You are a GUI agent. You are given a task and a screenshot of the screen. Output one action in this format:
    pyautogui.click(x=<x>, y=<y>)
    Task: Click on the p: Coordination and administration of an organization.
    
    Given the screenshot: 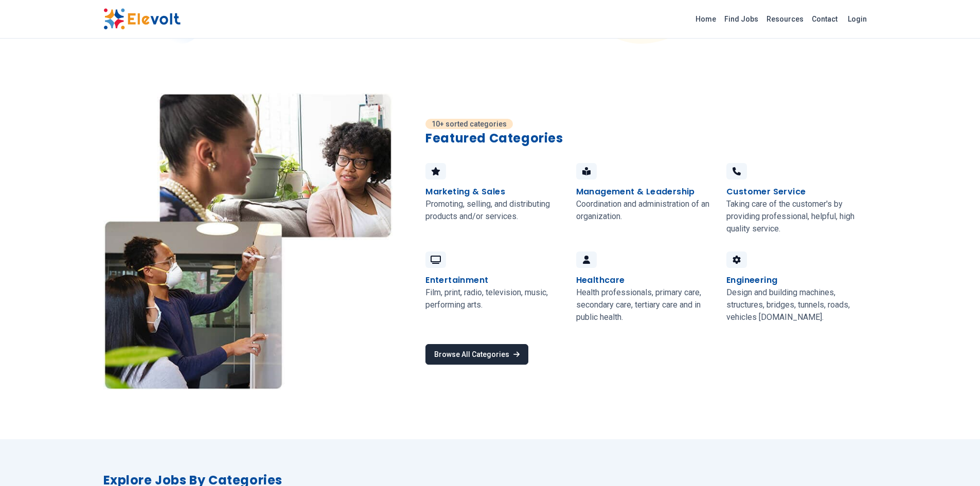 What is the action you would take?
    pyautogui.click(x=645, y=210)
    